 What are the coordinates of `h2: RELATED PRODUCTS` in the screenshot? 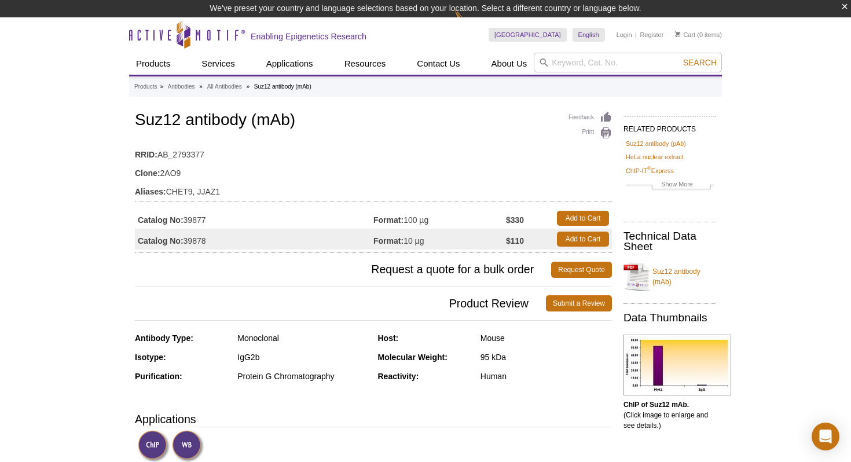 It's located at (670, 126).